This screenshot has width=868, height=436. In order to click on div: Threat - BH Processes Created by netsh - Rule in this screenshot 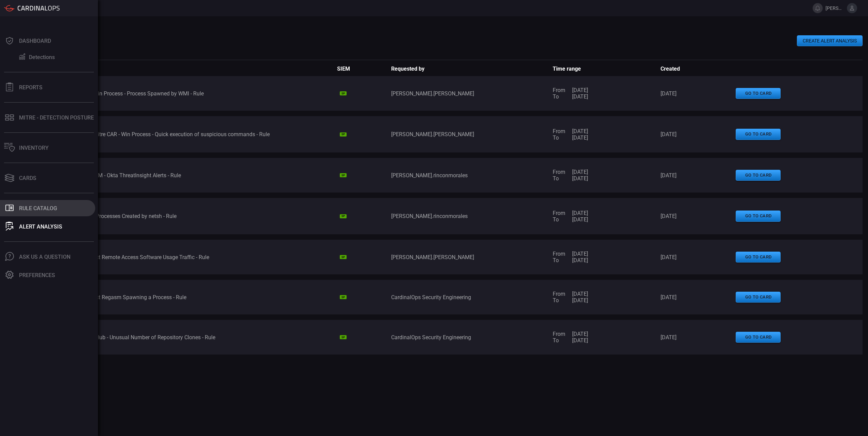, I will do `click(202, 216)`.